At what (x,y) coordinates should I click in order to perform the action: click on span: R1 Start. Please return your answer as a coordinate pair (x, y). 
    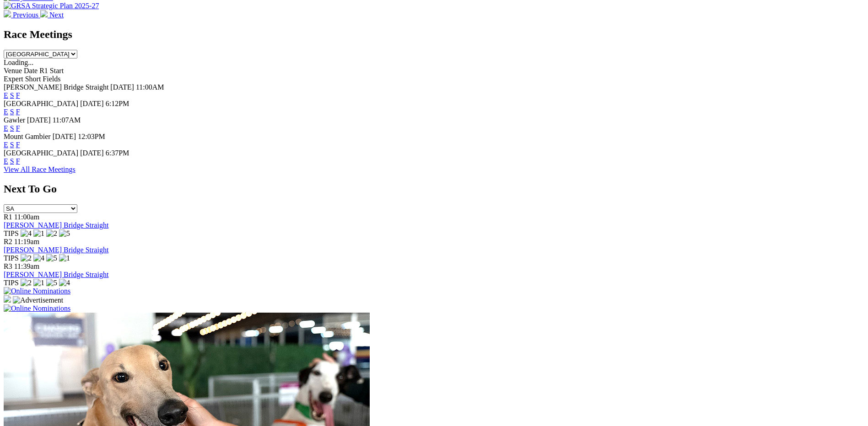
    Looking at the image, I should click on (51, 71).